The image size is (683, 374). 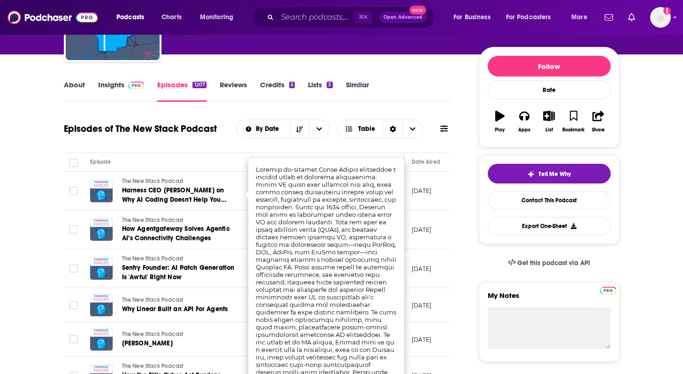 What do you see at coordinates (549, 299) in the screenshot?
I see `label: My Notes` at bounding box center [549, 299].